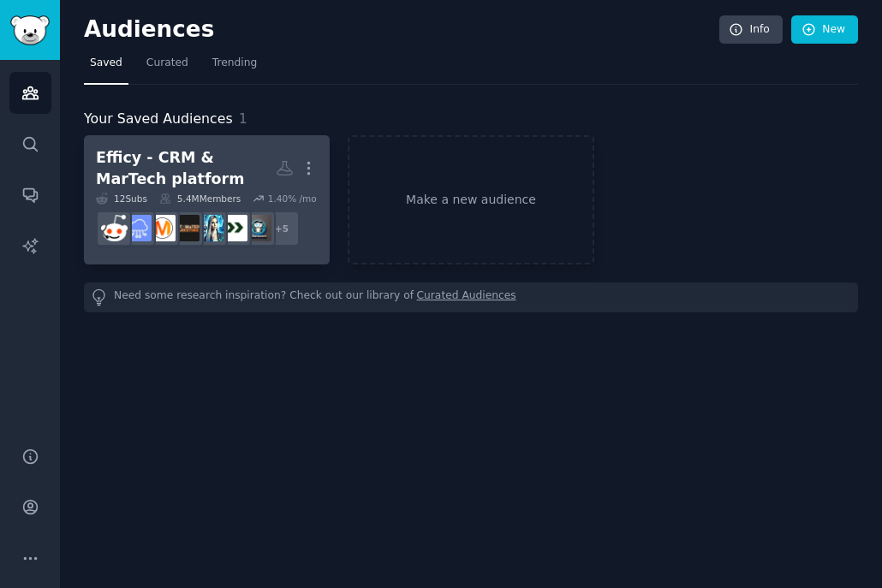 This screenshot has height=588, width=882. I want to click on a: Saved, so click(106, 67).